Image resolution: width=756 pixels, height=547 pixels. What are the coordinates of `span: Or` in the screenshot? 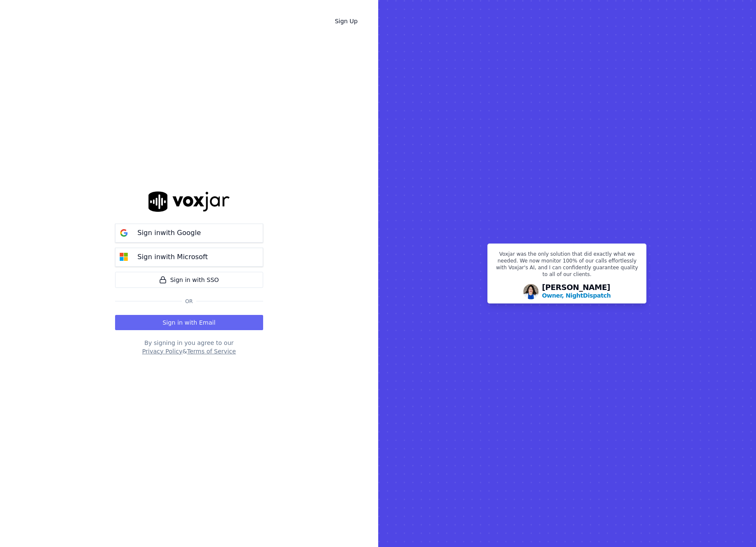 It's located at (189, 302).